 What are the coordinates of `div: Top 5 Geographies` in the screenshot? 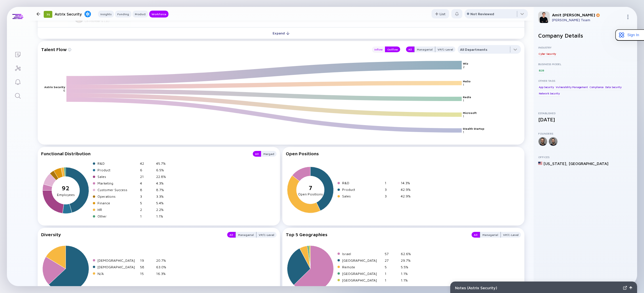 It's located at (376, 235).